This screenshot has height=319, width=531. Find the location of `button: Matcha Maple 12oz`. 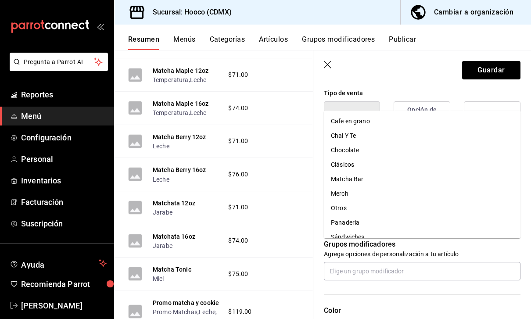

button: Matcha Maple 12oz is located at coordinates (181, 71).